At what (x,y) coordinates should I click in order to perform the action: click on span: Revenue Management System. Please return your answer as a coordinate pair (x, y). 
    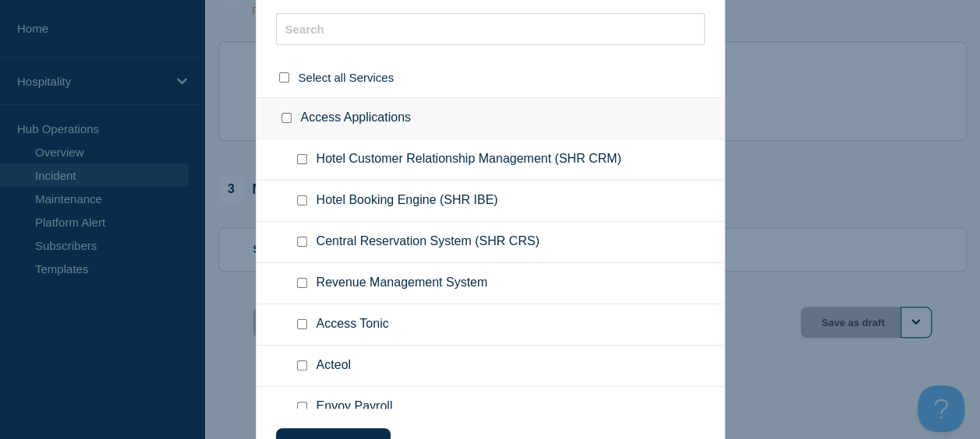
    Looking at the image, I should click on (402, 283).